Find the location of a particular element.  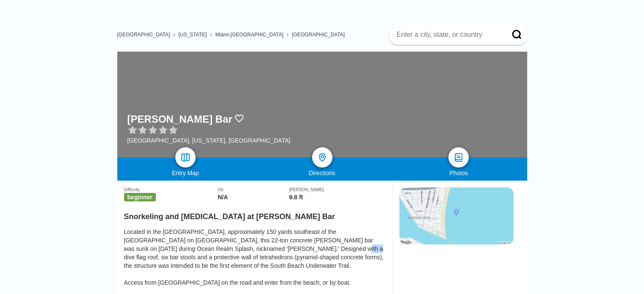

span: beginner is located at coordinates (140, 197).